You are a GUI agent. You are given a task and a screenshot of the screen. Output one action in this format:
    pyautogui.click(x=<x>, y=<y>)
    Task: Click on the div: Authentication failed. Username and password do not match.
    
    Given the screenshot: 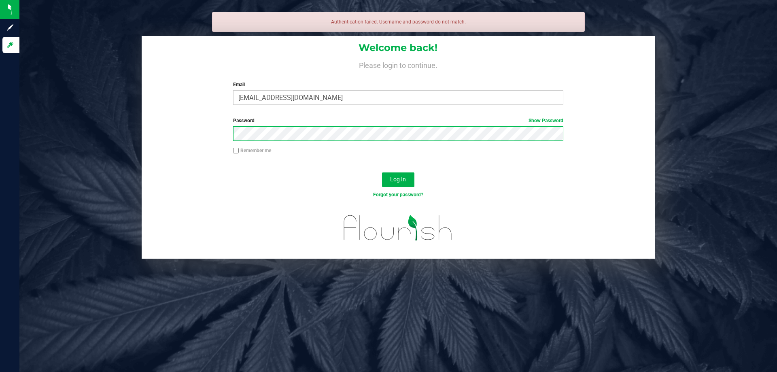 What is the action you would take?
    pyautogui.click(x=398, y=22)
    